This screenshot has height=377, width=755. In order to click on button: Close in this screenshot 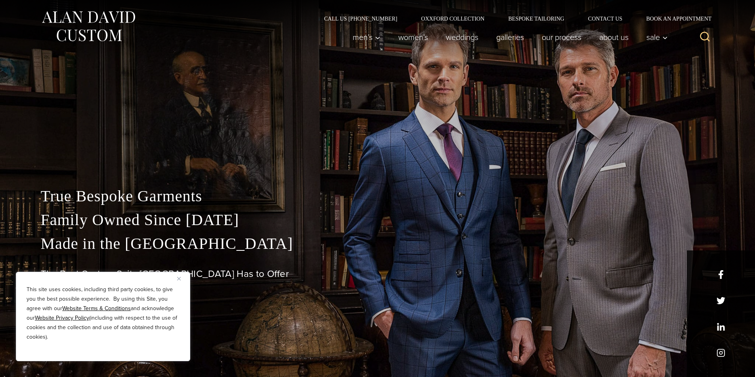, I will do `click(182, 279)`.